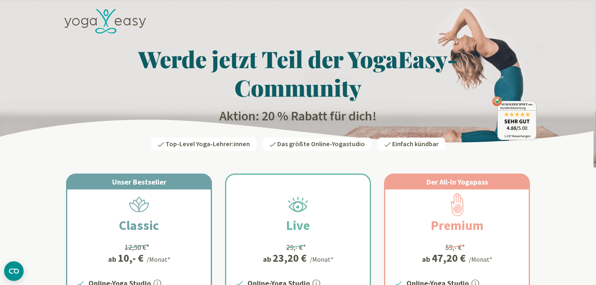  Describe the element at coordinates (449, 258) in the screenshot. I see `div: 47,20 €` at that location.